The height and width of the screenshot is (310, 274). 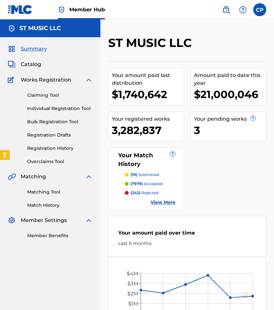 What do you see at coordinates (134, 174) in the screenshot?
I see `span: (19)` at bounding box center [134, 174].